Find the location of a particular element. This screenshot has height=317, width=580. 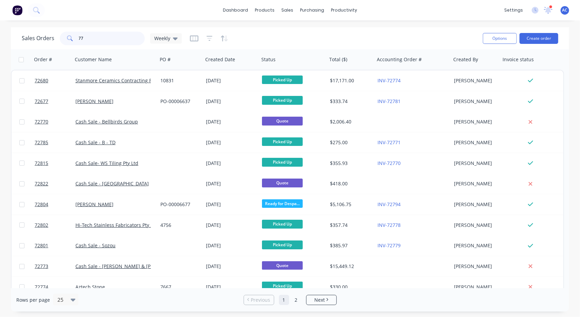

div: $275.00 is located at coordinates (350, 142).